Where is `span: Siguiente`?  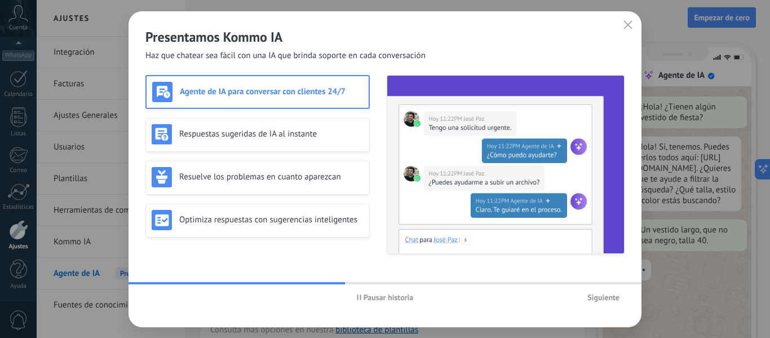 span: Siguiente is located at coordinates (603, 297).